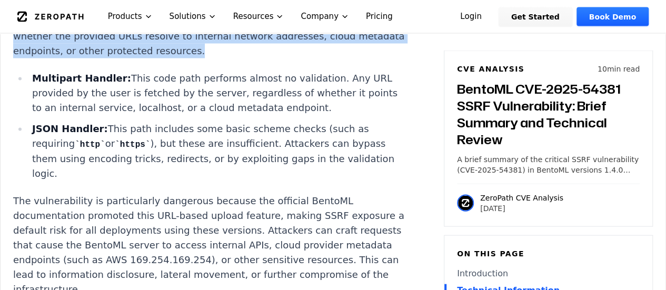  What do you see at coordinates (612, 17) in the screenshot?
I see `a: Book Demo` at bounding box center [612, 17].